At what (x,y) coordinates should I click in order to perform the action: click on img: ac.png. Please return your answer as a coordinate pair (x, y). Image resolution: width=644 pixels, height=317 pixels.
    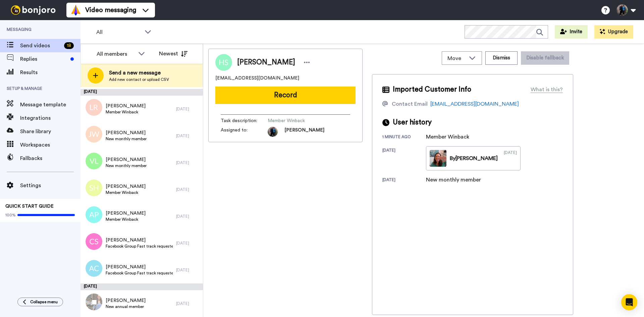
    Looking at the image, I should click on (94, 268).